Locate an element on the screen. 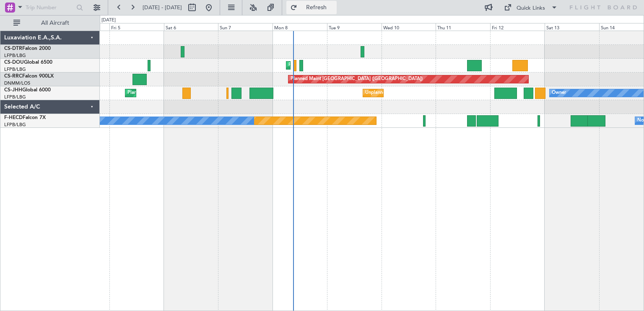 The height and width of the screenshot is (311, 644). button: All Aircraft is located at coordinates (50, 23).